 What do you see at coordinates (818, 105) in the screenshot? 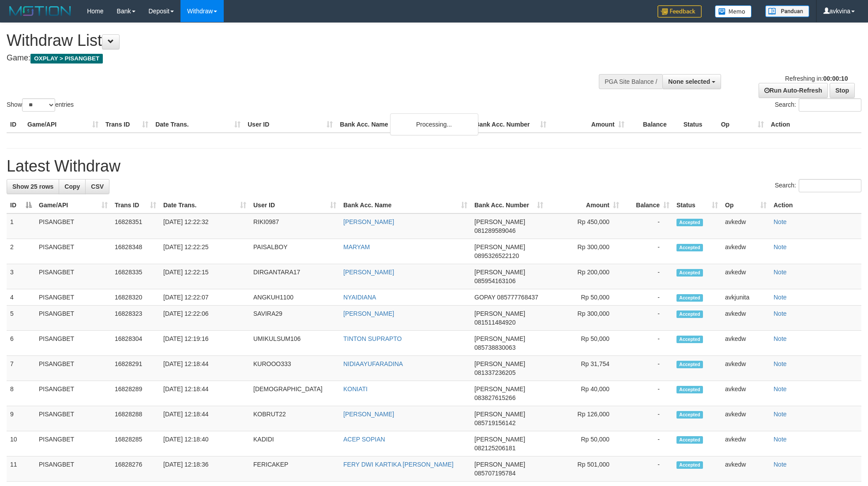
I see `label: Search:` at bounding box center [818, 105].